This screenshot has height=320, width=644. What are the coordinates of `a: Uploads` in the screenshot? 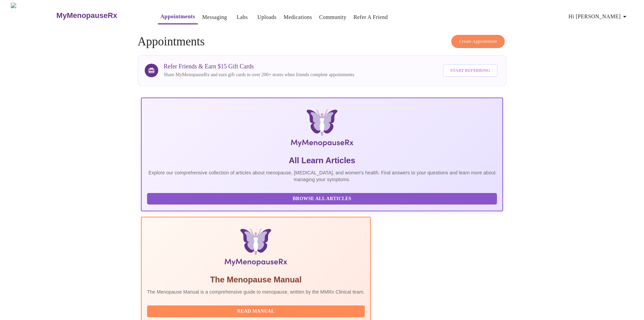 It's located at (267, 18).